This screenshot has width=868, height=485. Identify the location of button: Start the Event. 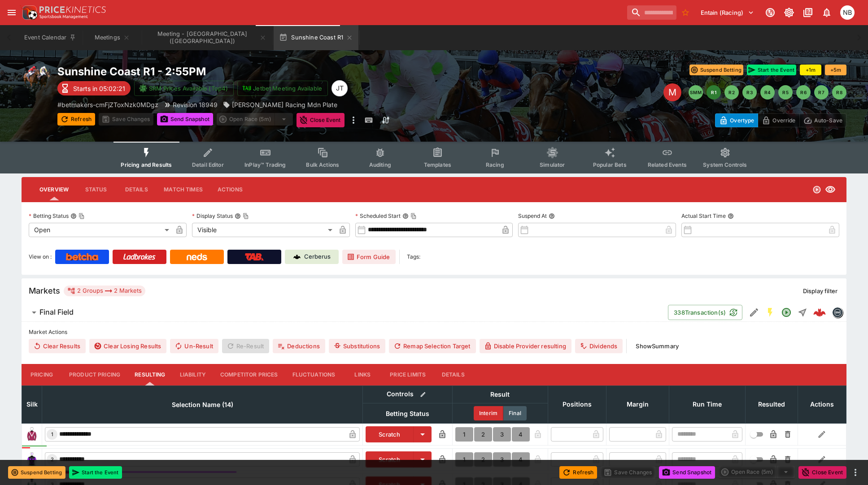
(772, 70).